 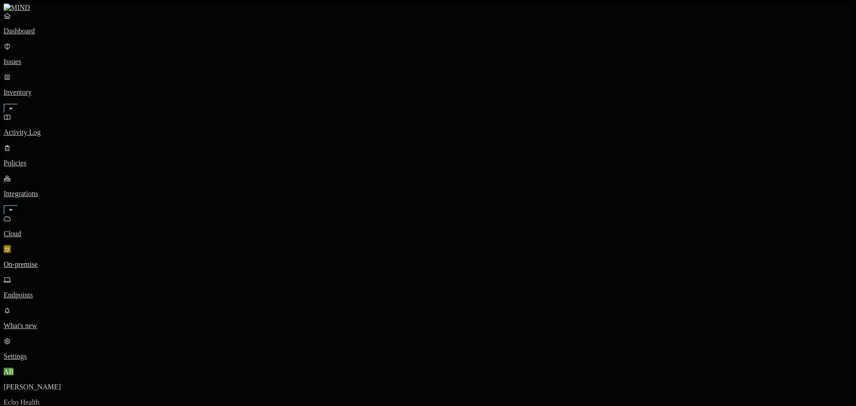 What do you see at coordinates (428, 125) in the screenshot?
I see `a: Activity Log` at bounding box center [428, 125].